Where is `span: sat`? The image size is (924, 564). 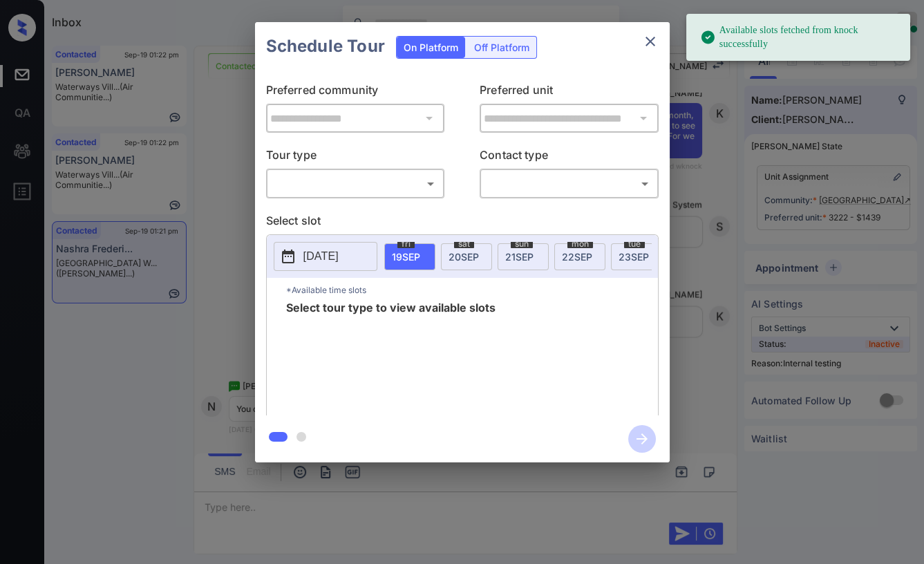
span: sat is located at coordinates (463, 244).